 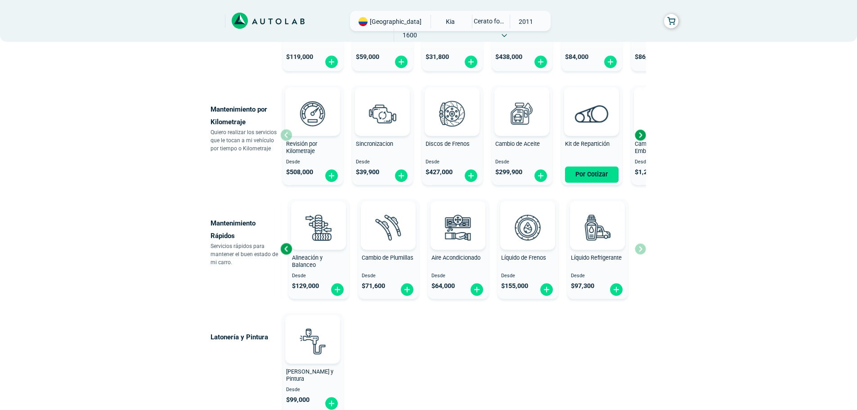 What do you see at coordinates (245, 230) in the screenshot?
I see `p: Mantenimiento Rápidos` at bounding box center [245, 230].